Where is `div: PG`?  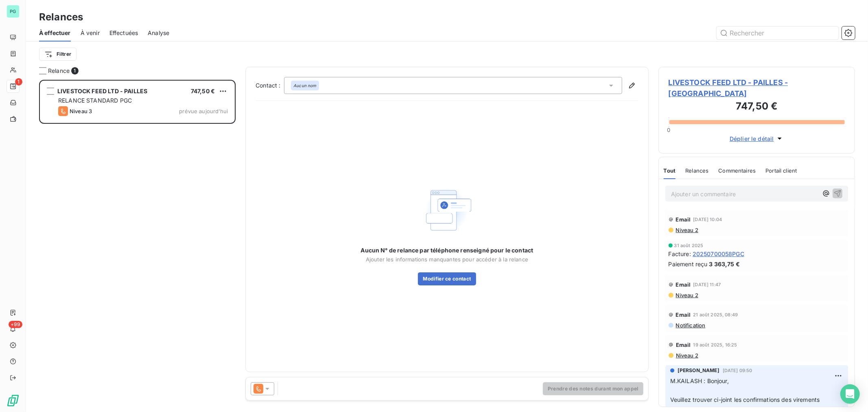
div: PG is located at coordinates (13, 11).